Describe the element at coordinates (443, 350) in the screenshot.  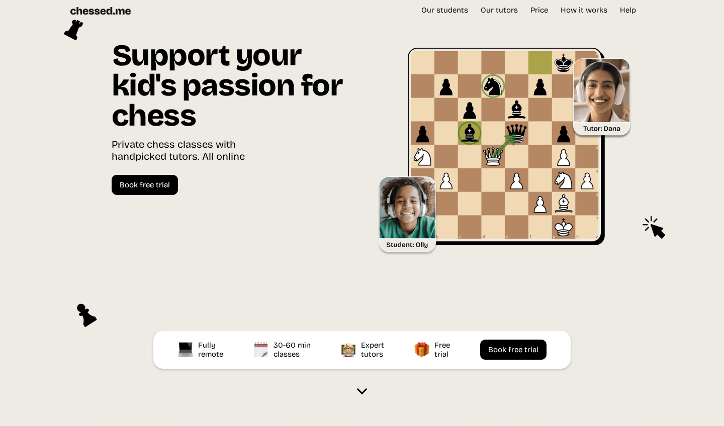
I see `div: Free trial` at that location.